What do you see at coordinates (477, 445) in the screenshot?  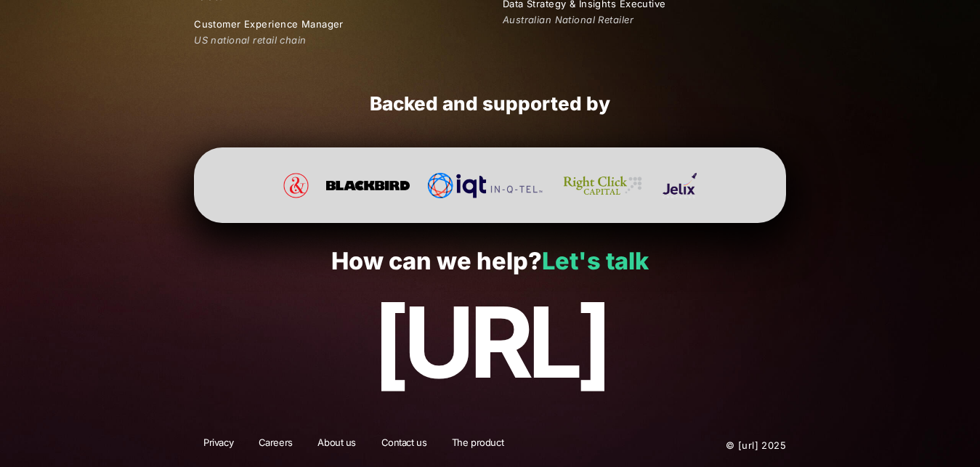 I see `a: The product` at bounding box center [477, 445].